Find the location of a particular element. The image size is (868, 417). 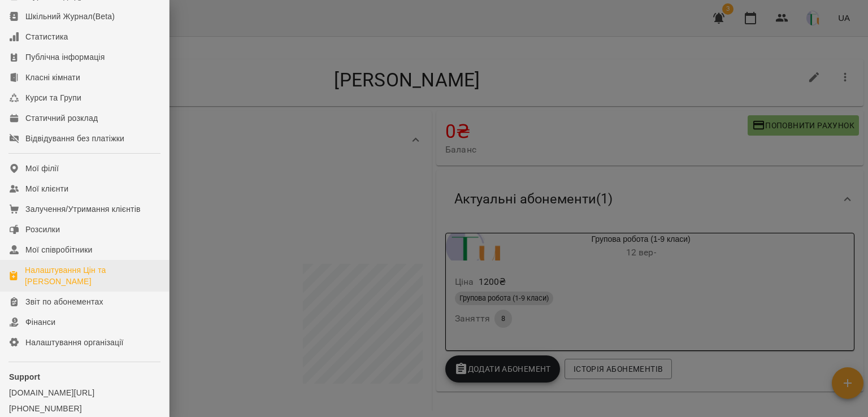

div: Шкільний Журнал(Beta) is located at coordinates (70, 16).